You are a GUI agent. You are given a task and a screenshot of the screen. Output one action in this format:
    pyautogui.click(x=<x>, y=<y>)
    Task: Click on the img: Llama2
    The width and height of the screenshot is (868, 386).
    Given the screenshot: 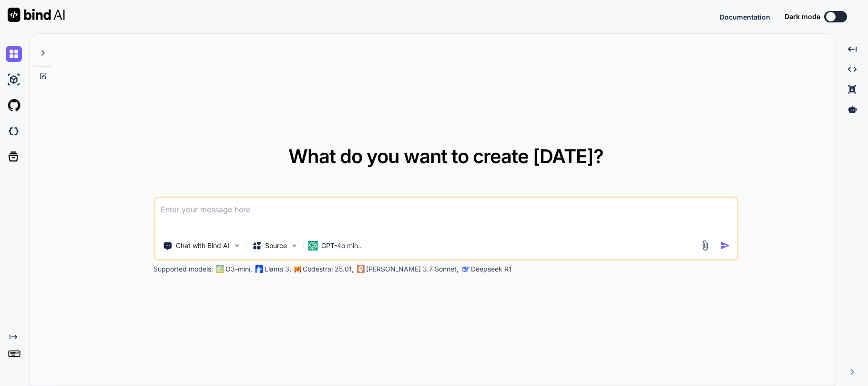 What is the action you would take?
    pyautogui.click(x=259, y=269)
    